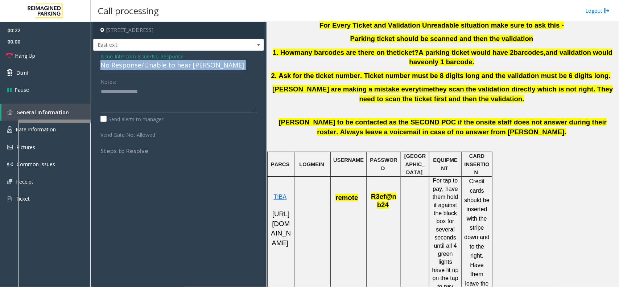  What do you see at coordinates (348, 160) in the screenshot?
I see `span: USERNAME` at bounding box center [348, 160].